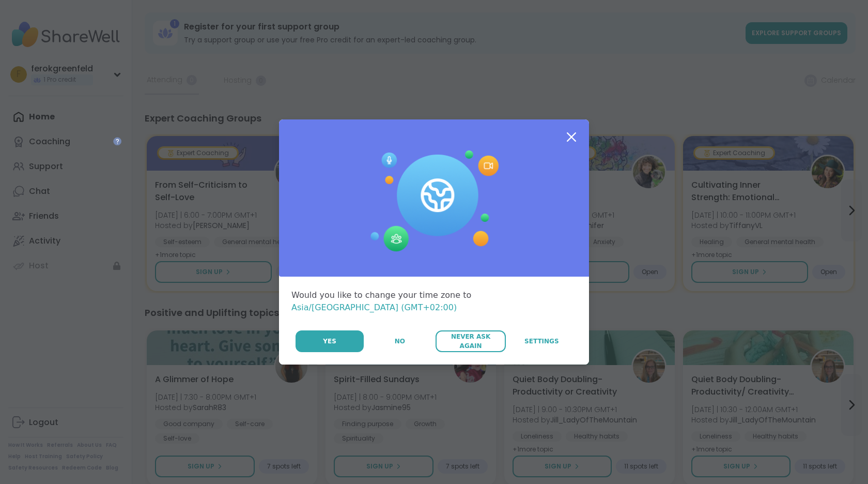 This screenshot has height=484, width=868. What do you see at coordinates (329, 341) in the screenshot?
I see `button: Yes` at bounding box center [329, 341].